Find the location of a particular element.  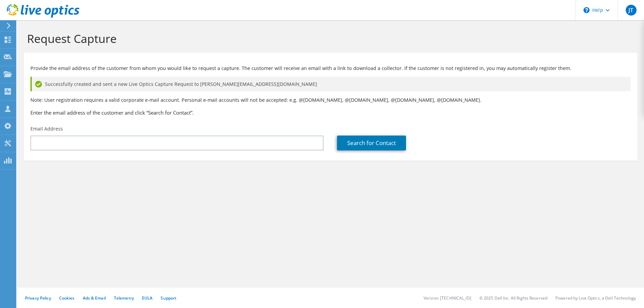

li: © 2025 Dell Inc. All Rights Reserved is located at coordinates (513, 298).